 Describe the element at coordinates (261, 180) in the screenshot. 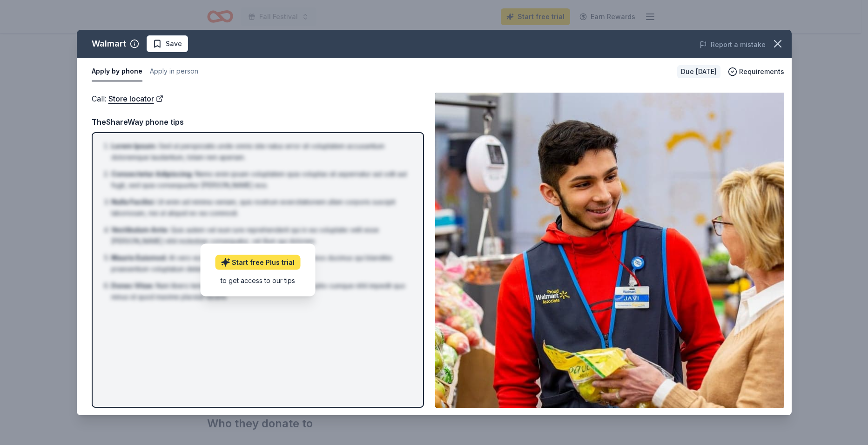

I see `li: Nemo enim ipsam voluptatem quia voluptas sit aspernatur aut odit aut fugit, sed quia consequuntur...` at that location.